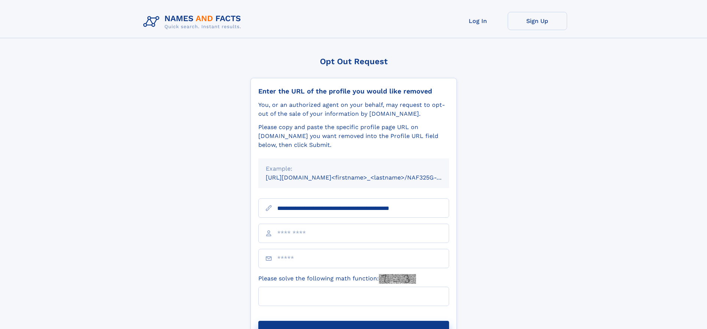 This screenshot has width=707, height=329. Describe the element at coordinates (354, 109) in the screenshot. I see `div: You, or an authorized agent on your behalf, may request to opt-out of the sale of your informatio...` at that location.